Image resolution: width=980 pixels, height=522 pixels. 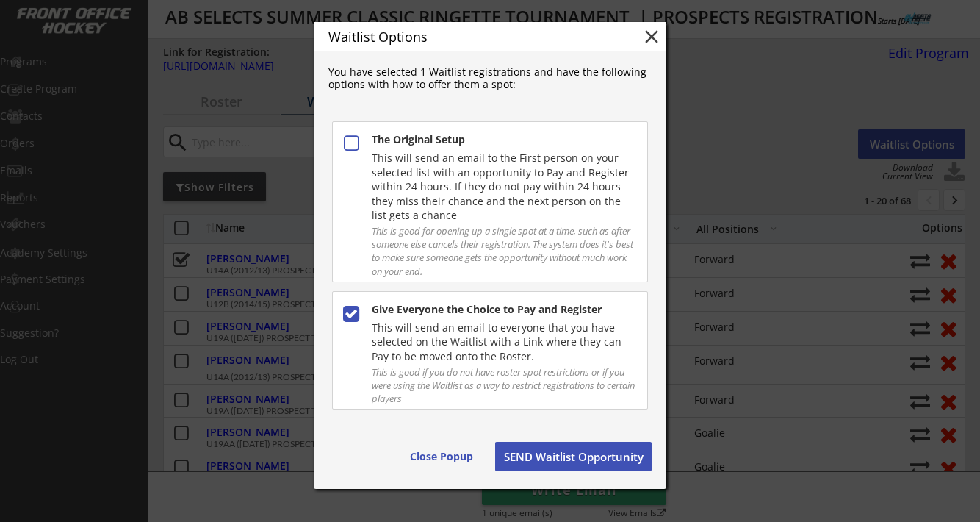 I want to click on button: close, so click(x=652, y=37).